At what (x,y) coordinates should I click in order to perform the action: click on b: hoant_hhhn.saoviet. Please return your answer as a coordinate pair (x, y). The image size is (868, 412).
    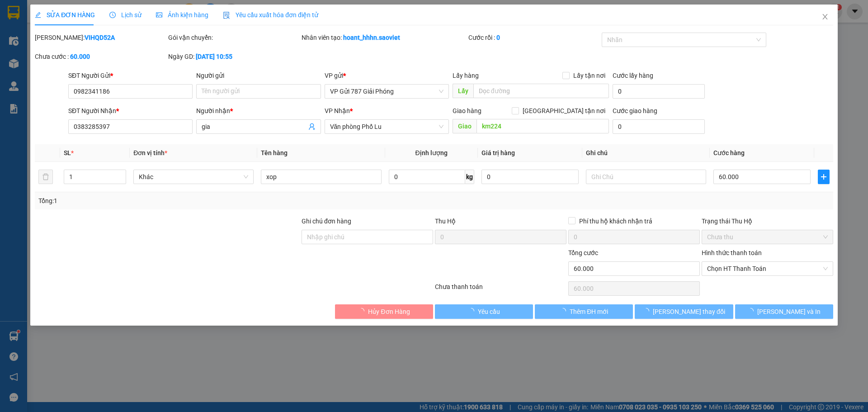
    Looking at the image, I should click on (372, 37).